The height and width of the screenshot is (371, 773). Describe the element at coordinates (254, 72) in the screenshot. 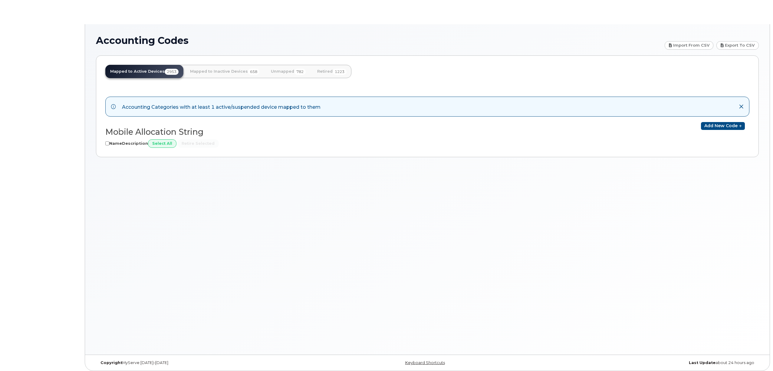

I see `span: 658` at that location.